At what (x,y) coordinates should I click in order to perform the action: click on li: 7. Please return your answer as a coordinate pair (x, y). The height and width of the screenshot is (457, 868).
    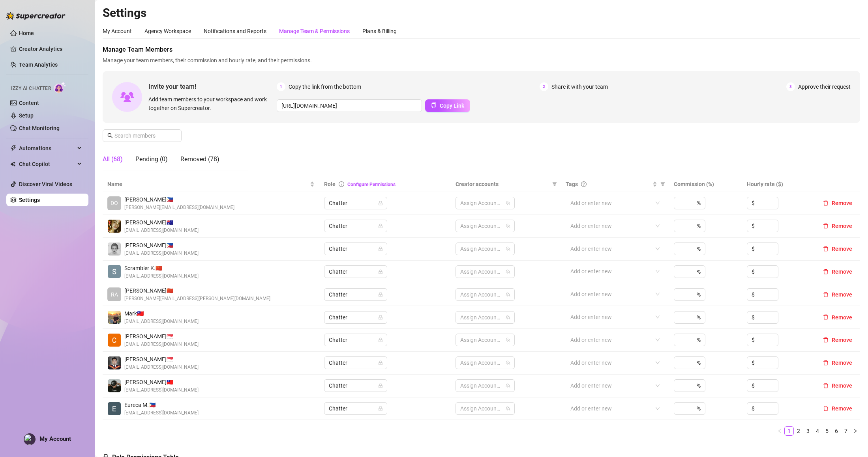
    Looking at the image, I should click on (846, 431).